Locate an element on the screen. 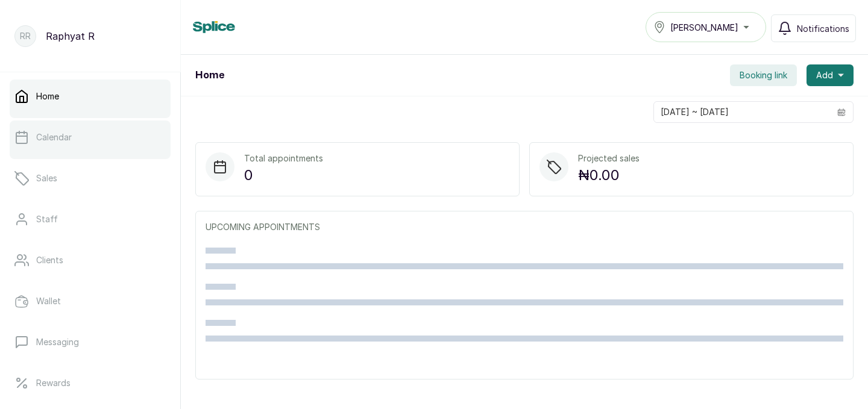 This screenshot has height=409, width=868. p: Home is located at coordinates (47, 96).